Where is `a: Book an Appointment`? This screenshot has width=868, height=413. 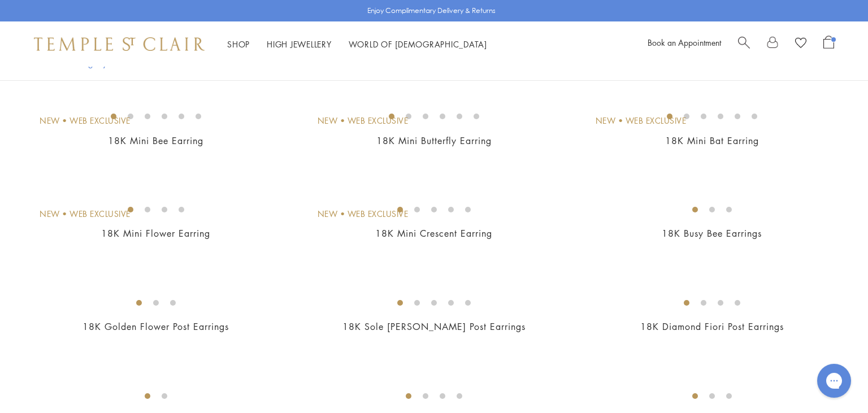
a: Book an Appointment is located at coordinates (684, 42).